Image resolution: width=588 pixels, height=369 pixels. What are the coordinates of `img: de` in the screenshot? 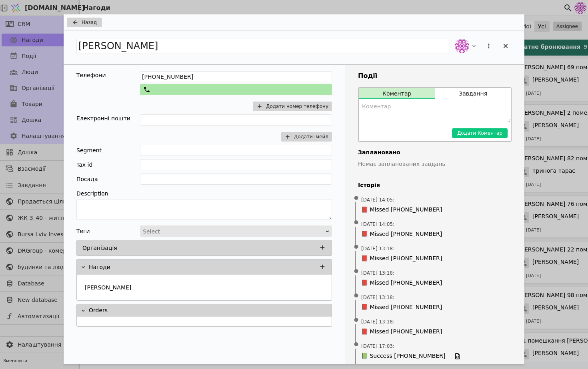 It's located at (462, 46).